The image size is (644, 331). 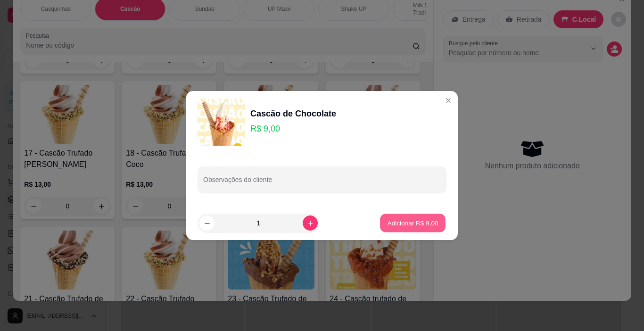 I want to click on p: R$ 9,00, so click(x=293, y=128).